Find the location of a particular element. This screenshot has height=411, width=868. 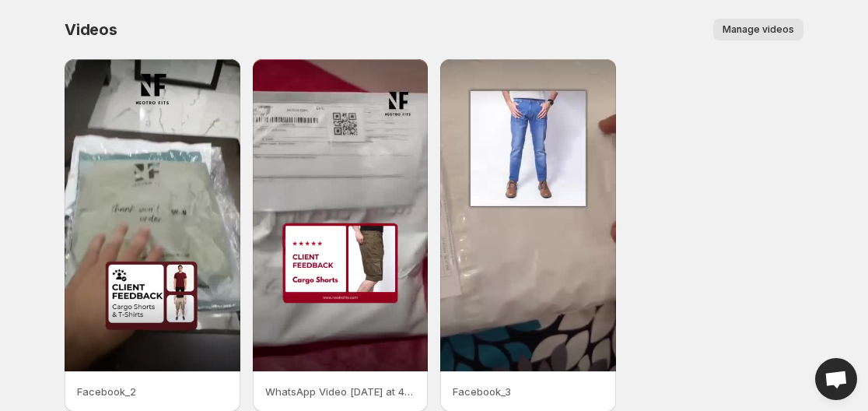

p: Facebook_3 is located at coordinates (528, 392).